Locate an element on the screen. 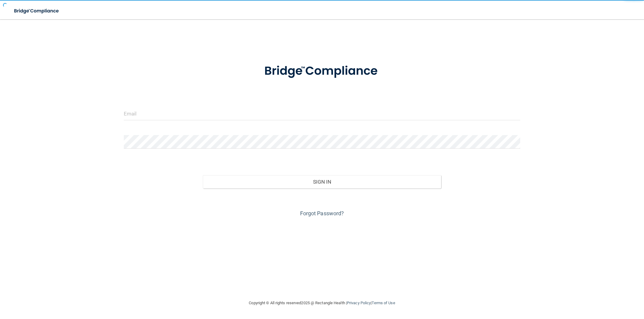 The image size is (644, 319). div: Copyright © All rights reserved 2025 @ Rectangle Health | | is located at coordinates (322, 303).